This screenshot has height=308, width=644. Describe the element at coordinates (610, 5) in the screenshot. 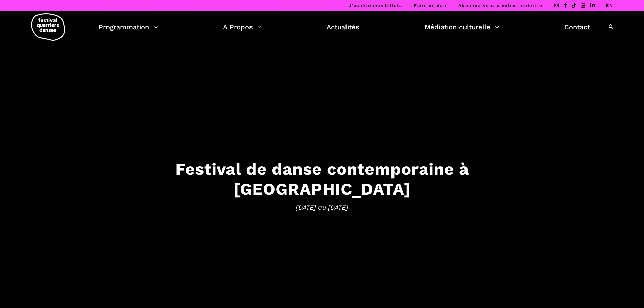

I see `a: EN` at that location.